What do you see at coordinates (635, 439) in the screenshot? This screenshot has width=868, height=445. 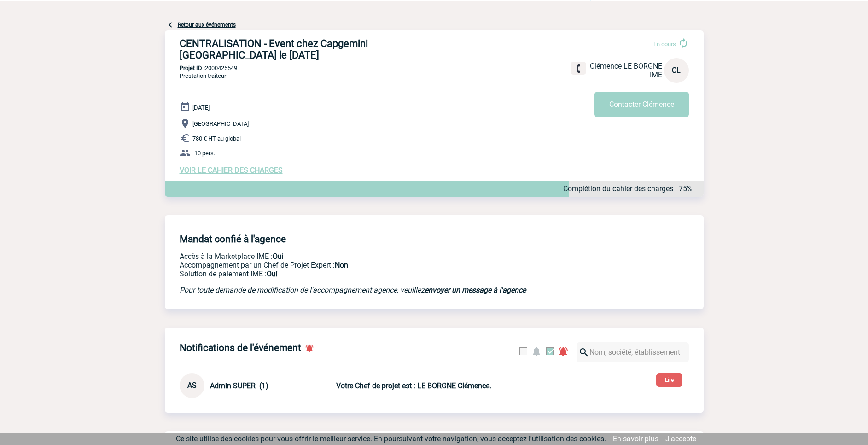 I see `a: En savoir plus` at bounding box center [635, 439].